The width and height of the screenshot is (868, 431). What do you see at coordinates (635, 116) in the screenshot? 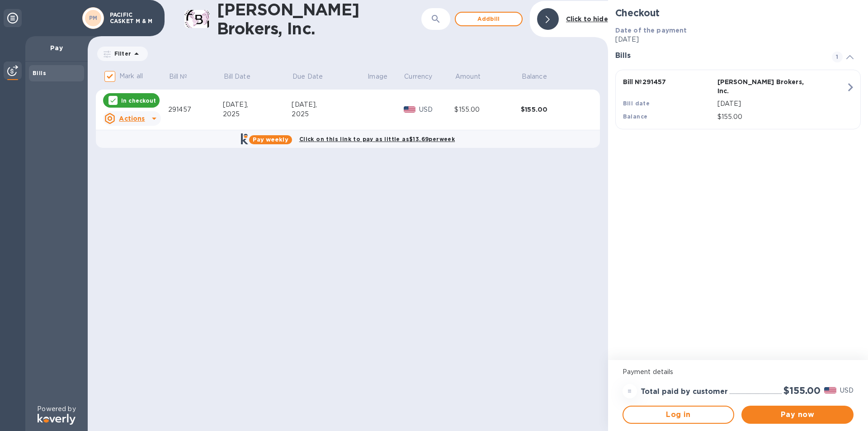
I see `b: Balance` at bounding box center [635, 116].